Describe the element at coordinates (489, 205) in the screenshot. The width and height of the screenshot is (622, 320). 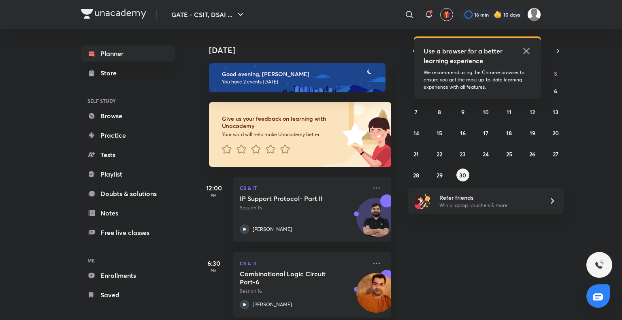
I see `p: Win a laptop, vouchers & more` at that location.